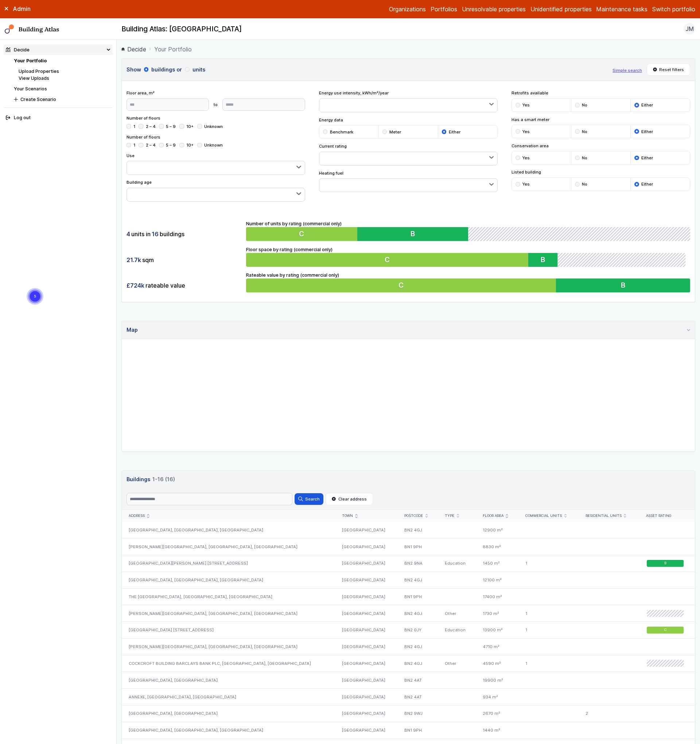  Describe the element at coordinates (62, 99) in the screenshot. I see `button: Create Scenario` at that location.